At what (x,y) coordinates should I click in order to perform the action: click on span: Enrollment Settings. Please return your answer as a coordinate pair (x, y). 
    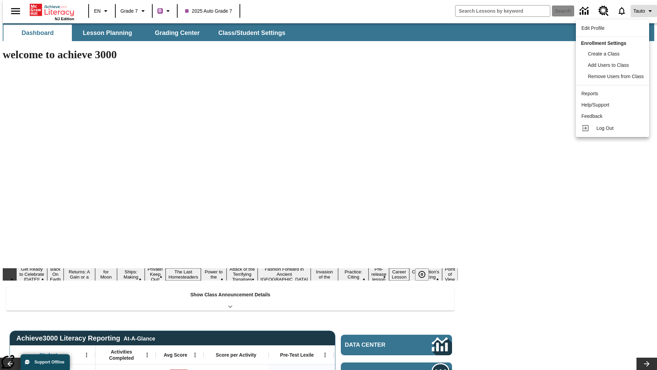
    Looking at the image, I should click on (604, 43).